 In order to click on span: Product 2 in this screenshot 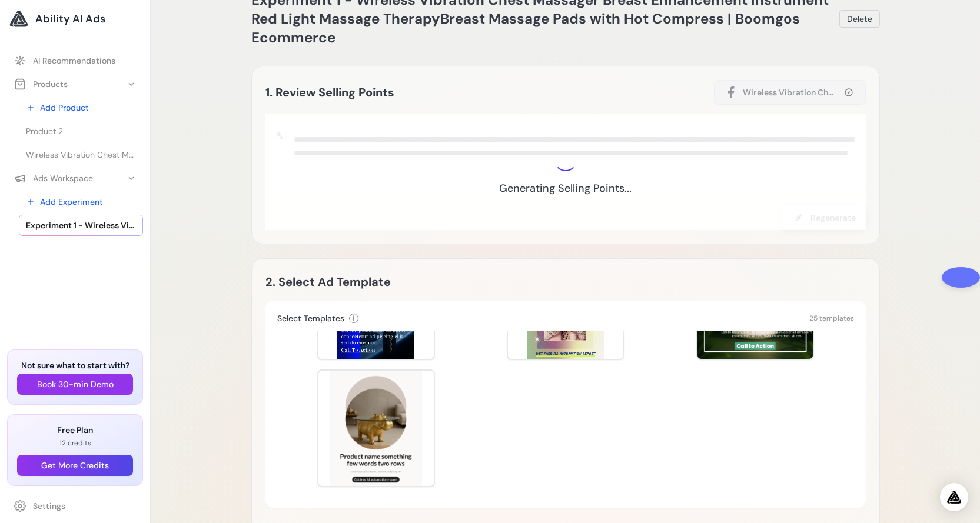, I will do `click(44, 131)`.